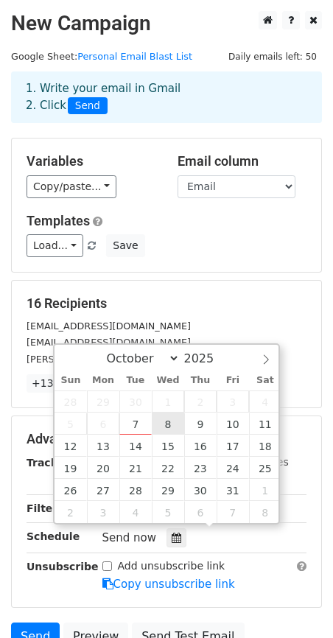 This screenshot has width=333, height=638. What do you see at coordinates (201, 380) in the screenshot?
I see `span: Thu` at bounding box center [201, 380].